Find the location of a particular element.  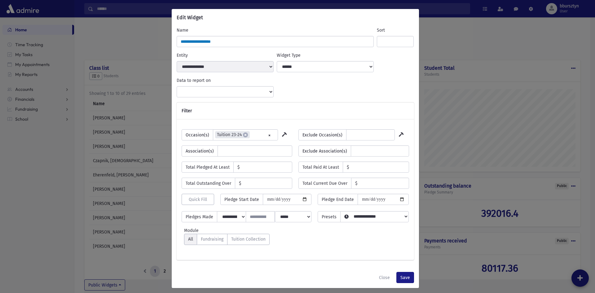

span: Total Paid At Least is located at coordinates (321, 167).